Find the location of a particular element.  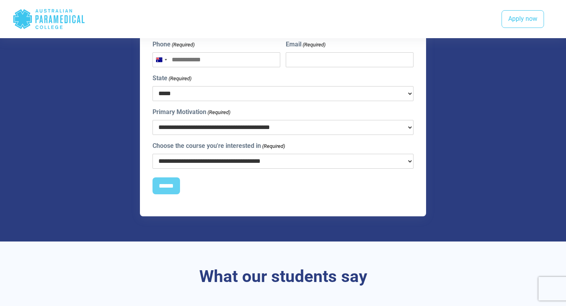

div: Australian Paramedical College is located at coordinates (49, 19).